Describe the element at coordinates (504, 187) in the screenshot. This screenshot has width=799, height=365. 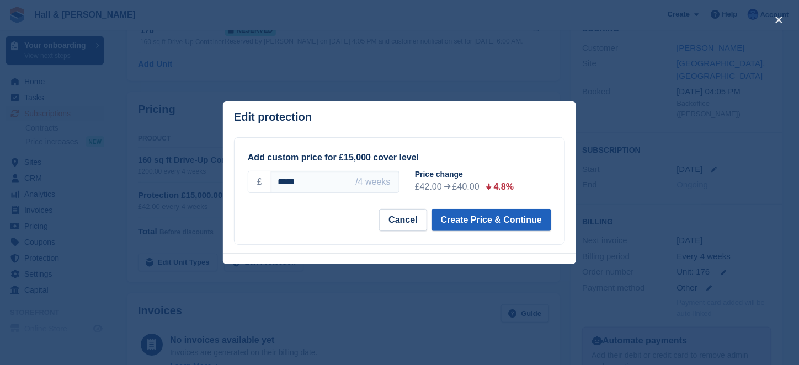
I see `div: 4.8%` at that location.